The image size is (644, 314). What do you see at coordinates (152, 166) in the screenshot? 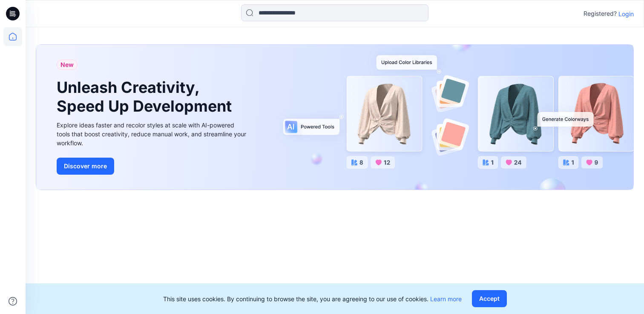
I see `a: Discover more` at bounding box center [152, 166].